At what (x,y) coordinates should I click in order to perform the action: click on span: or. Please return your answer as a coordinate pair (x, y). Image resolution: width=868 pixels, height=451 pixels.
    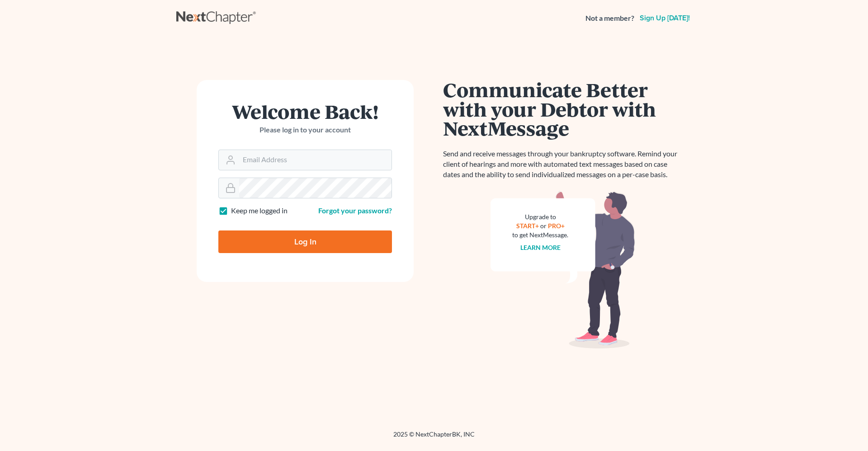
    Looking at the image, I should click on (544, 226).